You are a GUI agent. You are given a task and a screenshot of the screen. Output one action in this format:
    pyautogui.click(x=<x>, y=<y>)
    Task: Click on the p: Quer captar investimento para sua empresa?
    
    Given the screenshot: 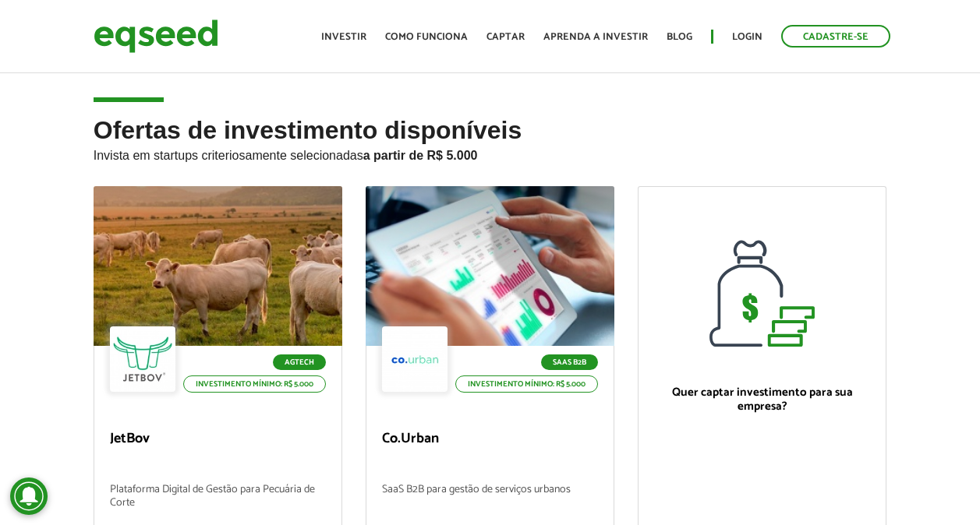 What is the action you would take?
    pyautogui.click(x=762, y=400)
    